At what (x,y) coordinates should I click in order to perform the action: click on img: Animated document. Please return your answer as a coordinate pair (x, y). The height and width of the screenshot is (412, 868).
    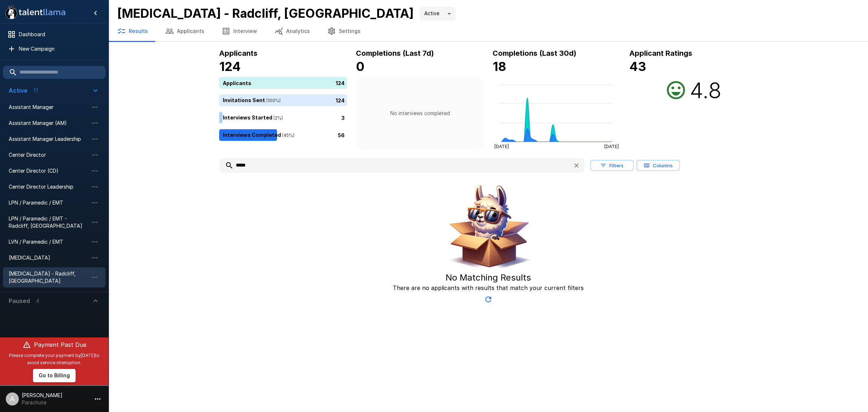
    Looking at the image, I should click on (488, 227).